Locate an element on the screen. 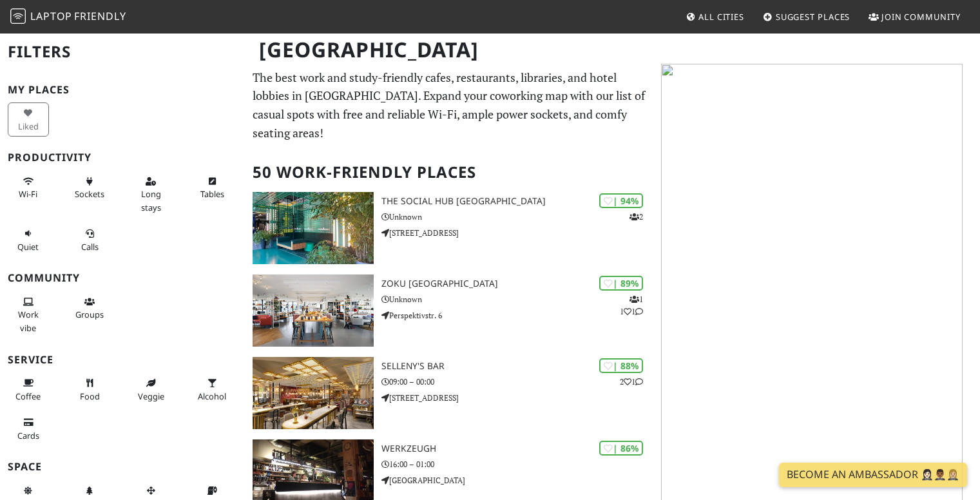  p: Perspektivstr. 6 is located at coordinates (517, 315).